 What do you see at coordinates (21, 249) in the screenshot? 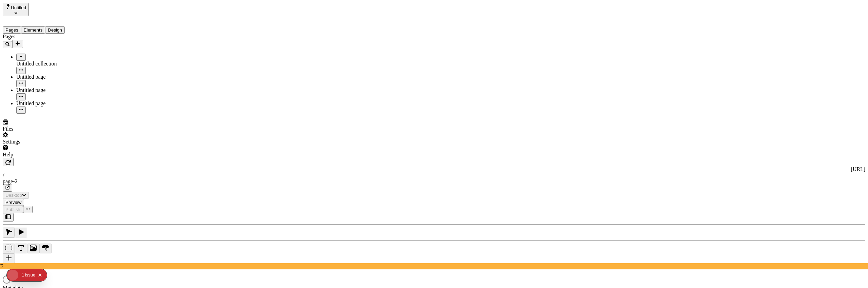
I see `button: Text` at bounding box center [21, 249].